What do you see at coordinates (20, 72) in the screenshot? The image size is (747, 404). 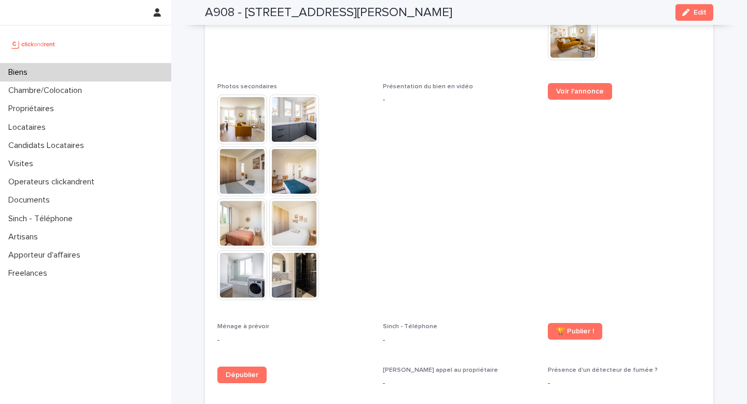 I see `p: Biens` at bounding box center [20, 72].